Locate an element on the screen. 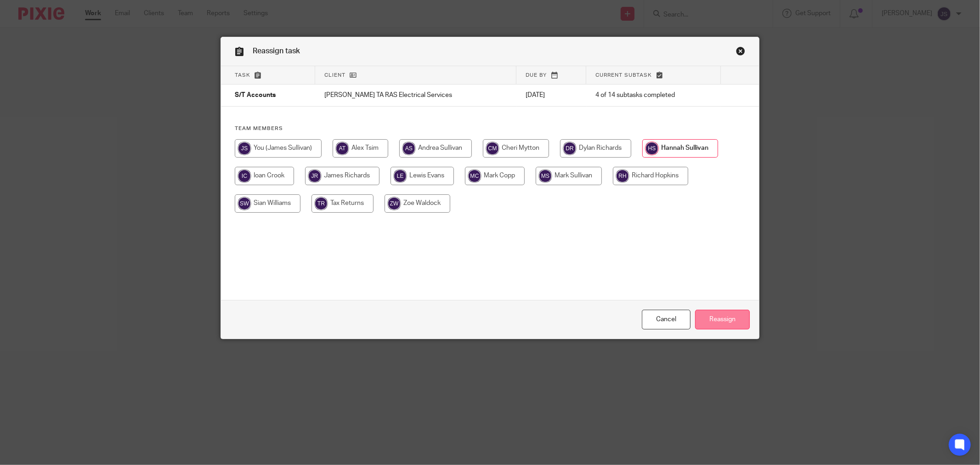 This screenshot has height=465, width=980. span: Reassign task is located at coordinates (276, 51).